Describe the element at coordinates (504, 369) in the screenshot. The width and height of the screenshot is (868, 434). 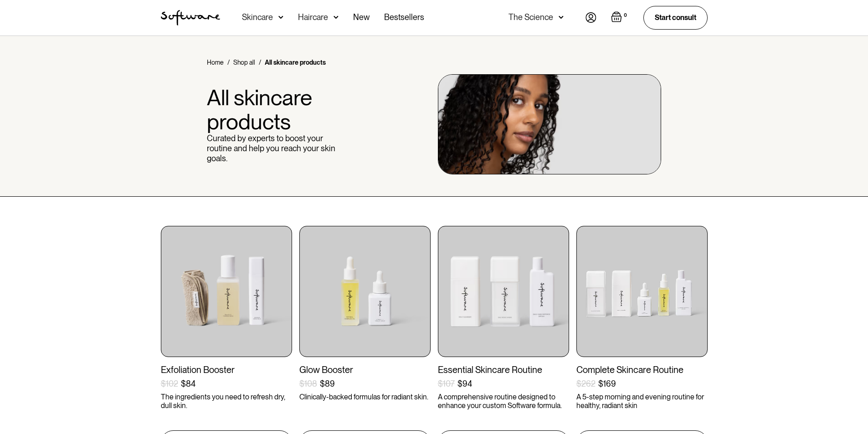
I see `div: Essential Skincare Routine` at that location.